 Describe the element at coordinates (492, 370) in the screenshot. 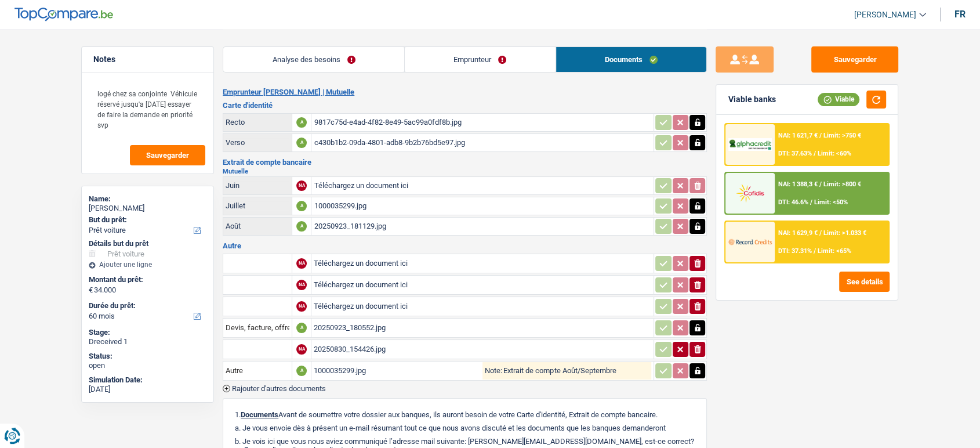

I see `label: Note:` at that location.